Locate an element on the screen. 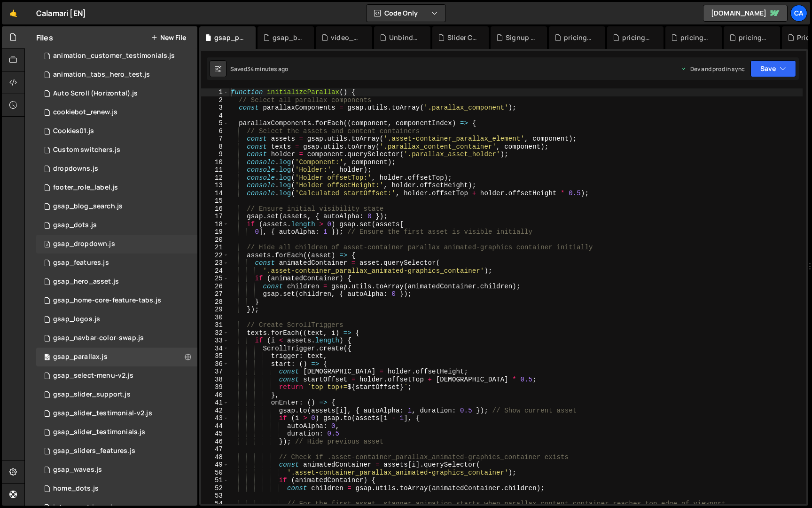 This screenshot has height=508, width=812. div: 4 is located at coordinates (215, 116).